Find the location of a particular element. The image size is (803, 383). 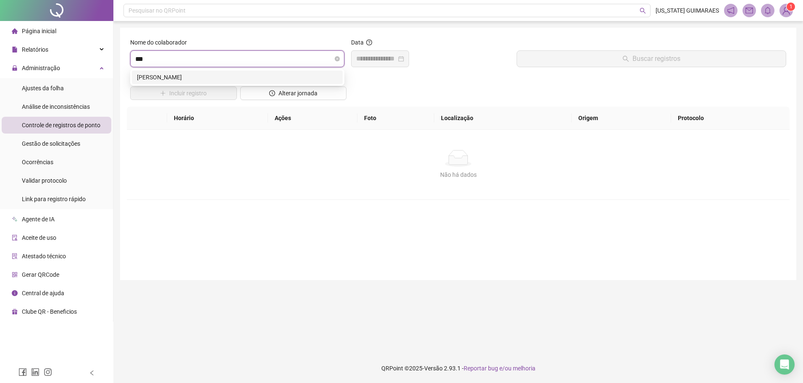

span: Administração is located at coordinates (41, 68).